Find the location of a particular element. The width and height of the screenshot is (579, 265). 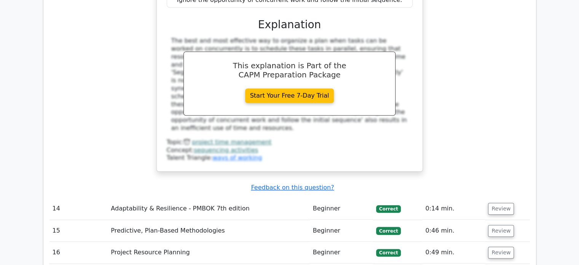

td: Project Resource Planning is located at coordinates (209, 252).